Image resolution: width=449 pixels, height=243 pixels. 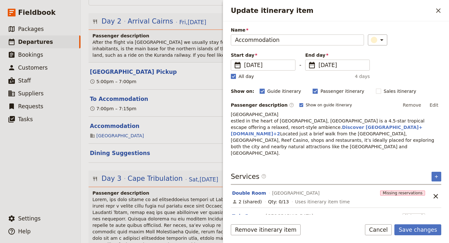 What do you see at coordinates (331, 11) in the screenshot?
I see `h2: Update itinerary item` at bounding box center [331, 11].